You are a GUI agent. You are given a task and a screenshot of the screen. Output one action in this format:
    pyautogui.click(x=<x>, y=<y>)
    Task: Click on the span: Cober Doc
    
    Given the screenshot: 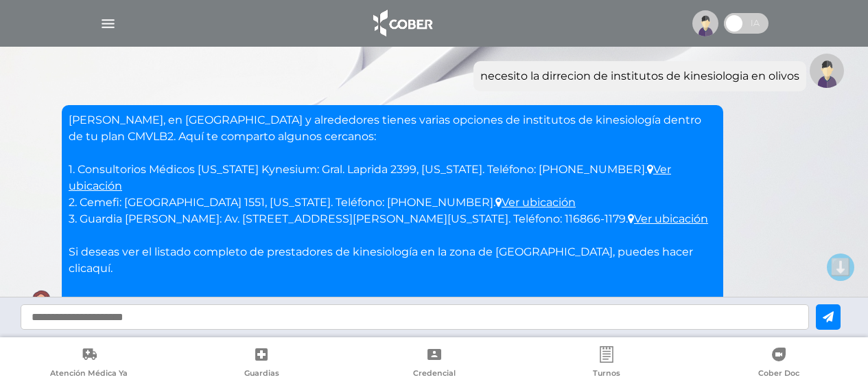 What is the action you would take?
    pyautogui.click(x=779, y=374)
    